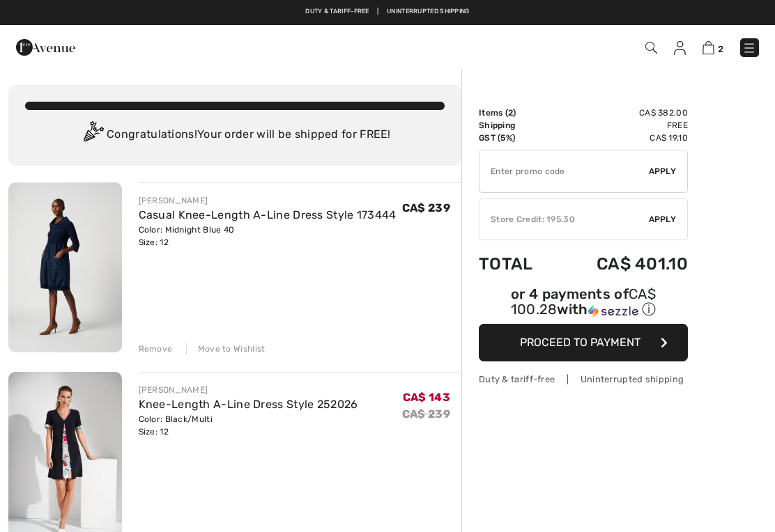 The image size is (775, 532). Describe the element at coordinates (226, 349) in the screenshot. I see `div: Move to Wishlist` at that location.